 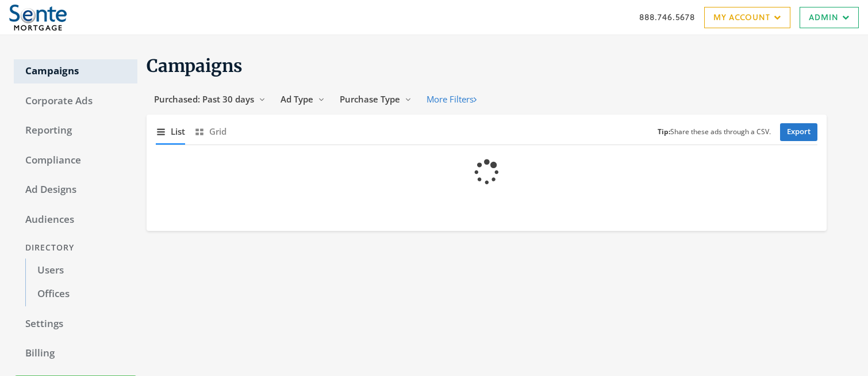 I want to click on span: Campaigns, so click(x=194, y=66).